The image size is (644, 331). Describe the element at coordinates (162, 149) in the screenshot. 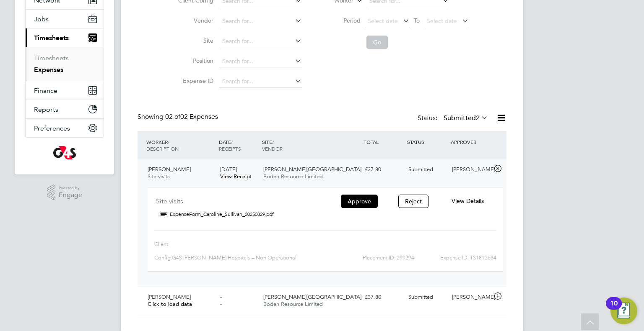

I see `span: DESCRIPTION` at that location.